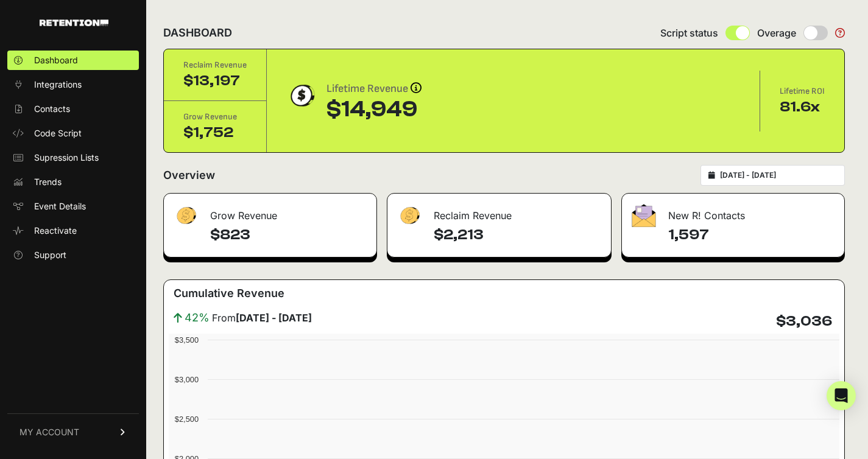 Image resolution: width=868 pixels, height=459 pixels. I want to click on div: Lifetime ROI, so click(802, 91).